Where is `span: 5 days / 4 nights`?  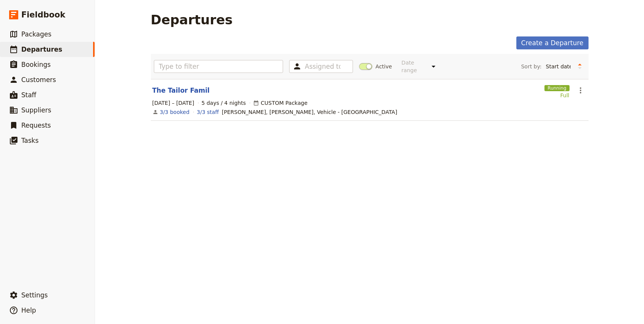
span: 5 days / 4 nights is located at coordinates (223, 103).